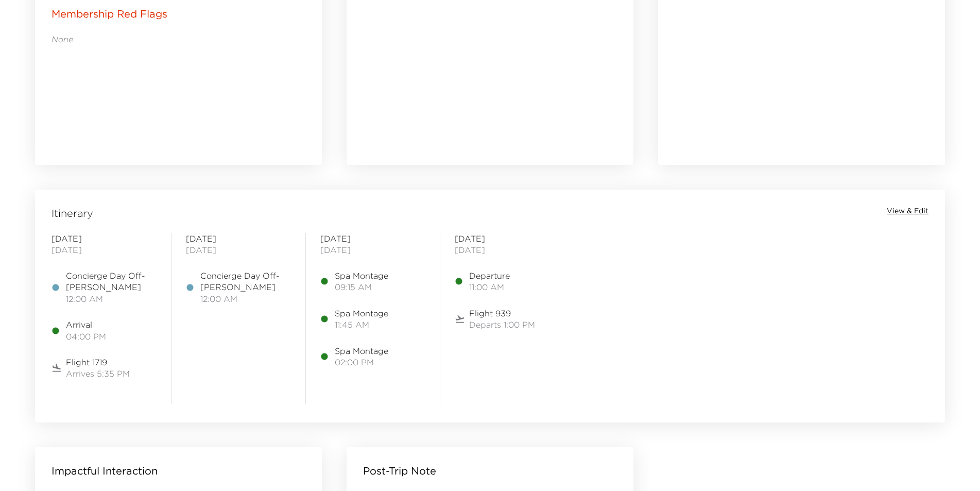 Image resolution: width=980 pixels, height=491 pixels. What do you see at coordinates (908, 211) in the screenshot?
I see `span: View & Edit` at bounding box center [908, 211].